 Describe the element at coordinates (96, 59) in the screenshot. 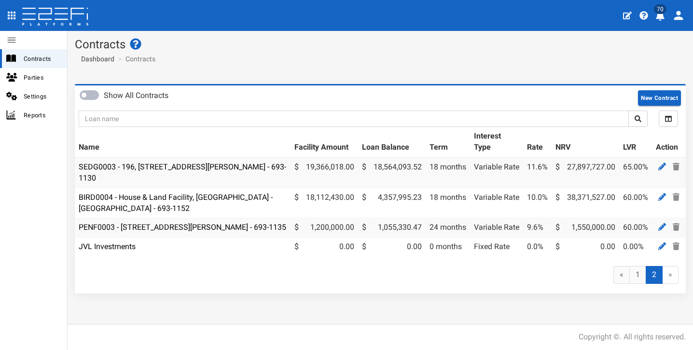

I see `span: Dashboard` at that location.